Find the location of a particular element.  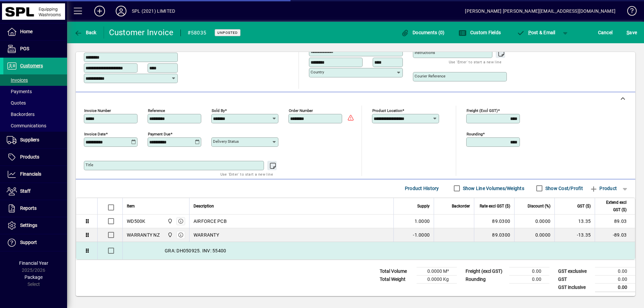

button: Product History is located at coordinates (422, 188).